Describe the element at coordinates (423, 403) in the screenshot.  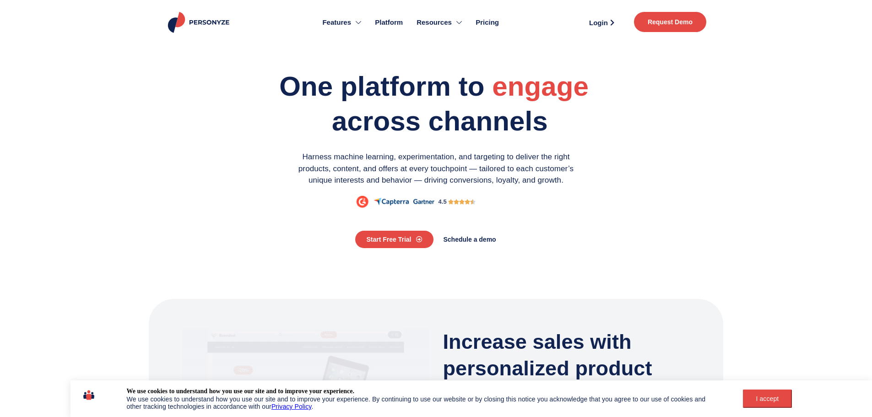
I see `div: We use cookies to understand how you use our site and to improve your experience. By continuing t...` at that location.